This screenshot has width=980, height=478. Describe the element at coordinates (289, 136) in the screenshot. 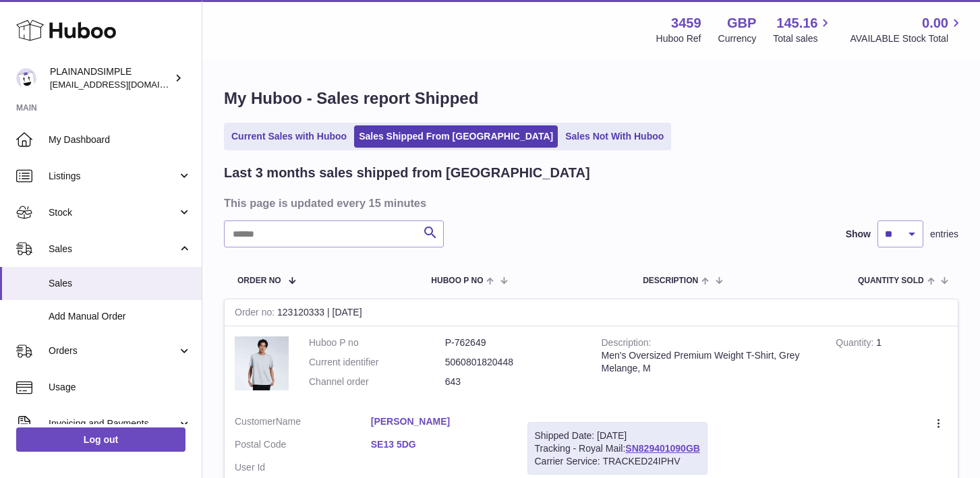

I see `a: Current Sales with Huboo` at that location.